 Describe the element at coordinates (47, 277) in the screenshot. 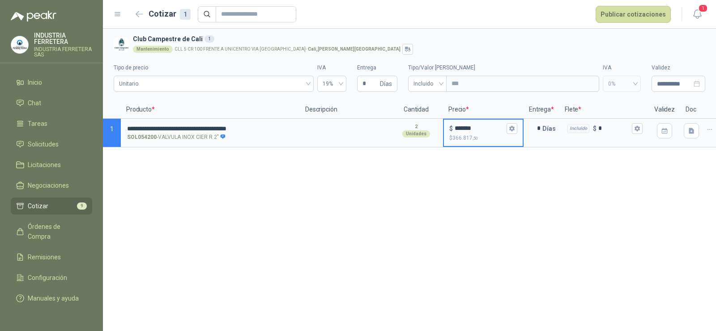

I see `span: Configuración` at that location.